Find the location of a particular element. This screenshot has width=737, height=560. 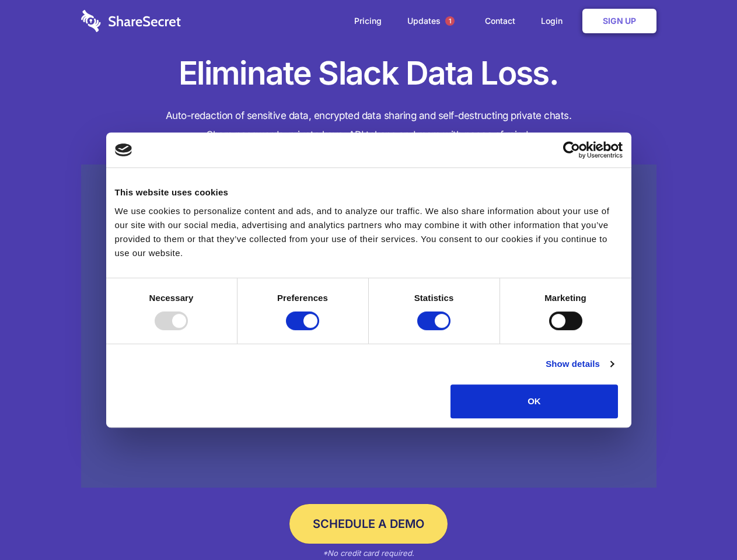

a: Sign Up is located at coordinates (619, 21).